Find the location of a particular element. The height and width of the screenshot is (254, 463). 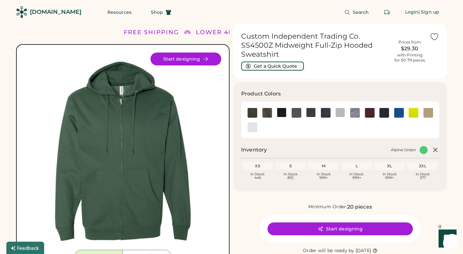

img: Charcoal Swatch Image is located at coordinates (297, 113).